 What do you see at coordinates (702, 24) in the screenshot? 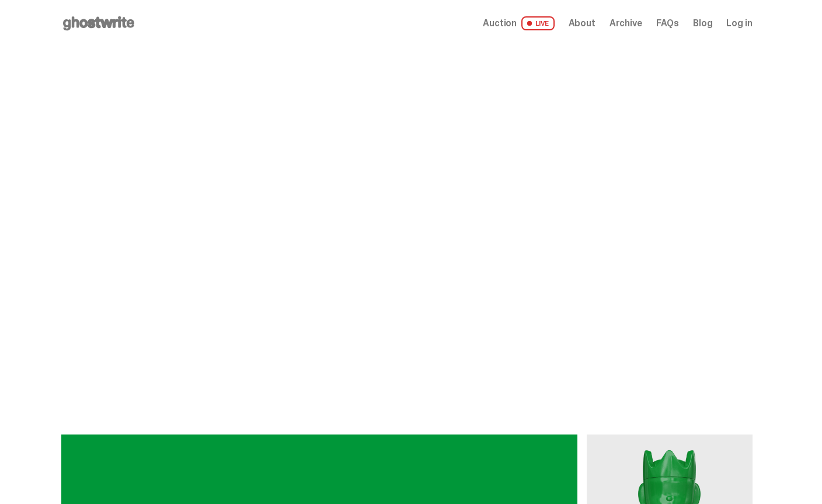
I see `a: Blog` at bounding box center [702, 24].